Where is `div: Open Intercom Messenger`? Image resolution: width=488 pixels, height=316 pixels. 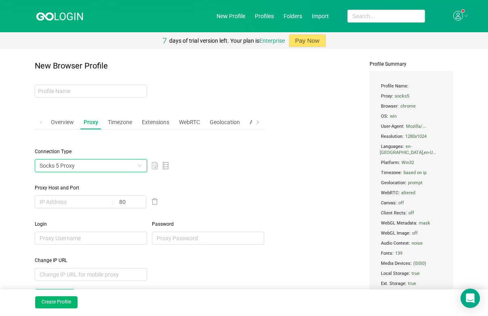 div: Open Intercom Messenger is located at coordinates (470, 299).